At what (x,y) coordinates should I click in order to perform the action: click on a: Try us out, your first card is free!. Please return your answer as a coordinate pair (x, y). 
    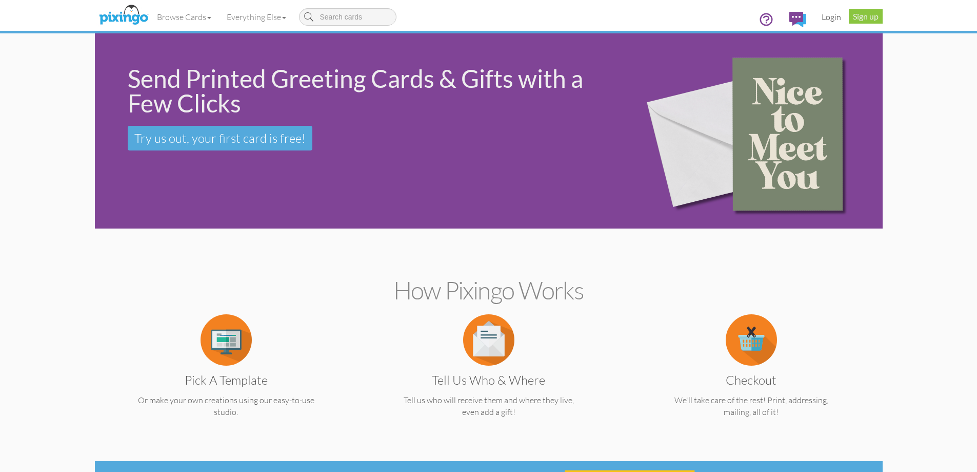
    Looking at the image, I should click on (220, 138).